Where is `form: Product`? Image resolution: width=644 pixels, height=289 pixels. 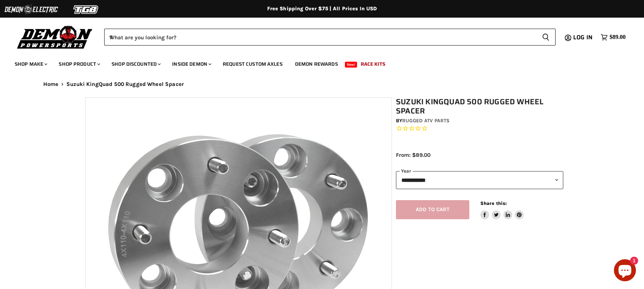 form: Product is located at coordinates (330, 37).